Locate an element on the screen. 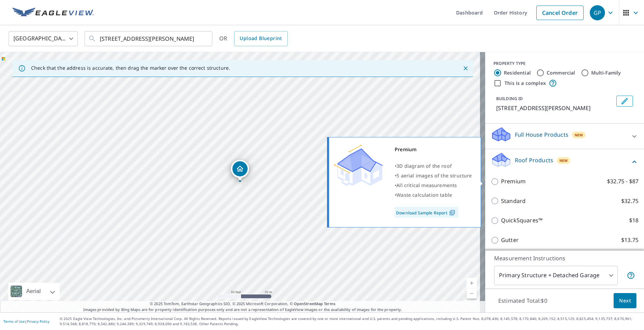  span: Waste calculation table is located at coordinates (424, 195).